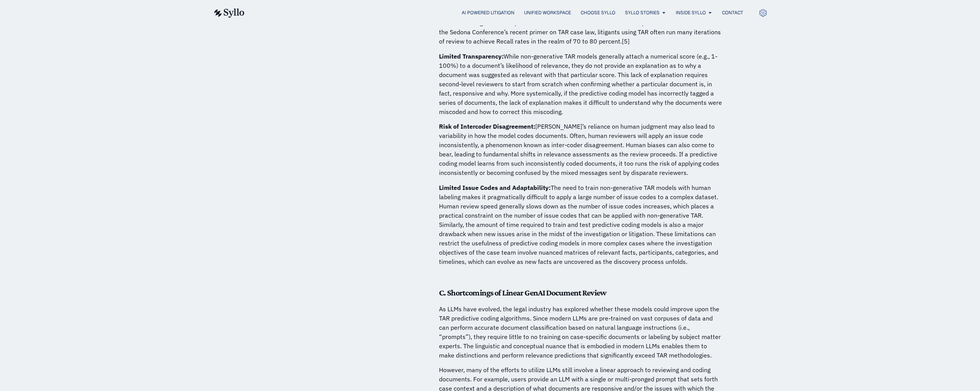 Image resolution: width=980 pixels, height=391 pixels. I want to click on p: The need to train non-generative TAR models with human labeling makes it pragmatically difficult ..., so click(581, 225).